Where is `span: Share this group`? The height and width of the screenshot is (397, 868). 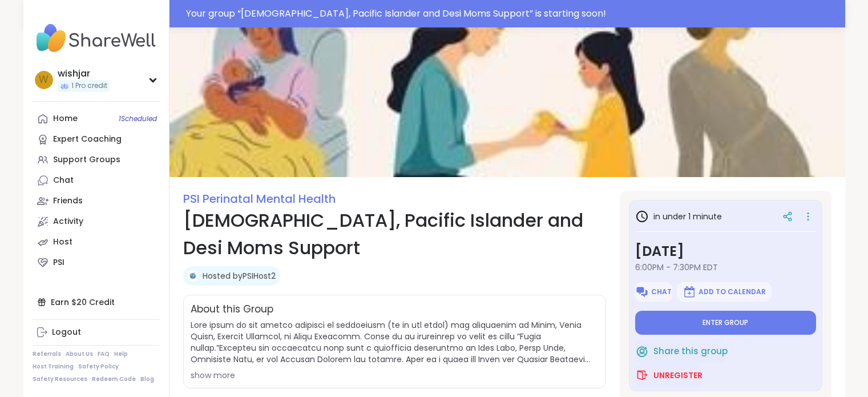
span: Share this group is located at coordinates (691, 352).